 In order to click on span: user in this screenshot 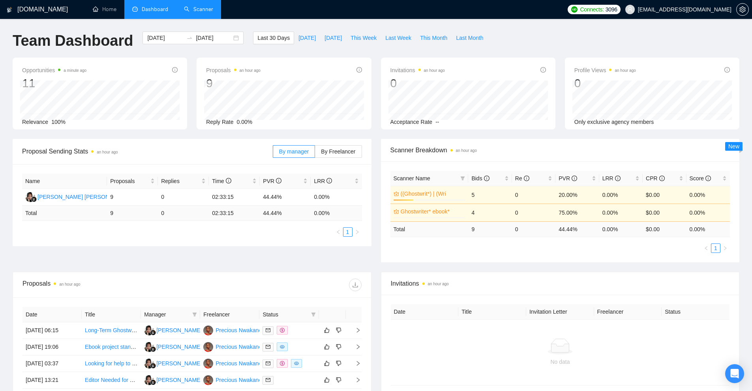, I will do `click(630, 9)`.